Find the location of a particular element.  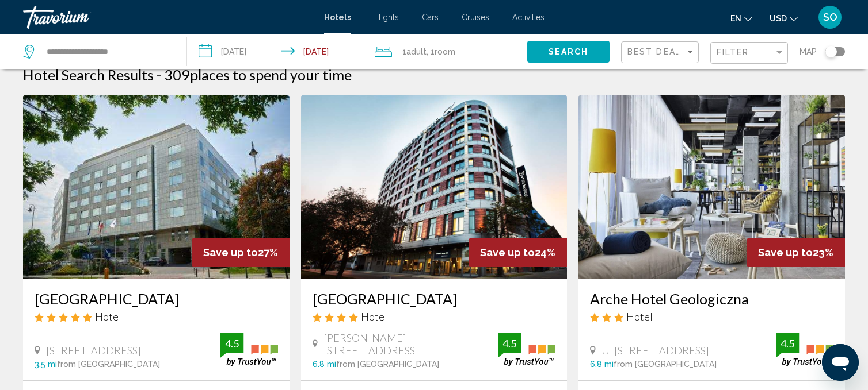

span: Filter is located at coordinates (733, 53).